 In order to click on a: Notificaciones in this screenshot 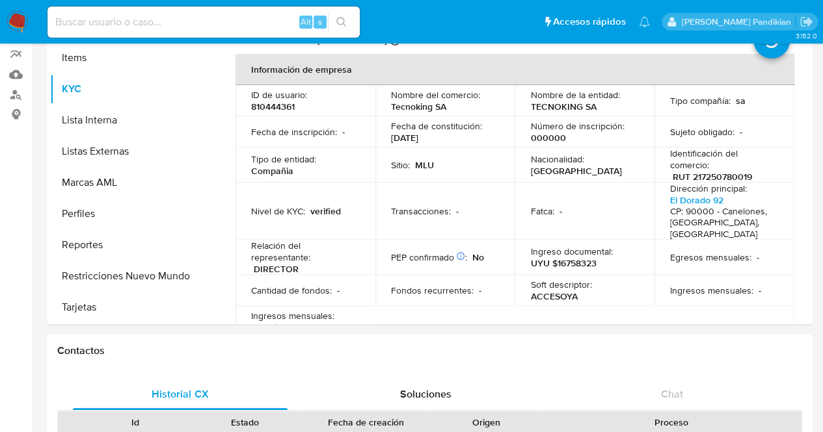, I will do `click(644, 21)`.